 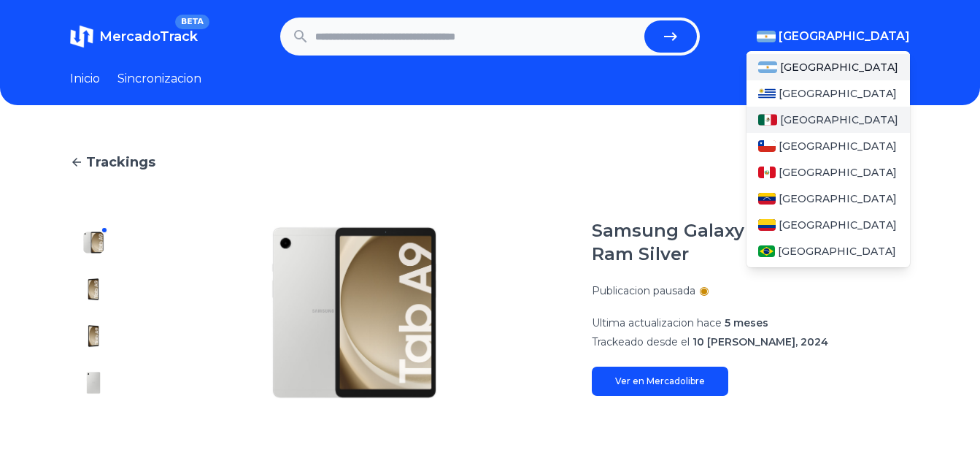 I want to click on p: Publicacion pausada, so click(x=643, y=290).